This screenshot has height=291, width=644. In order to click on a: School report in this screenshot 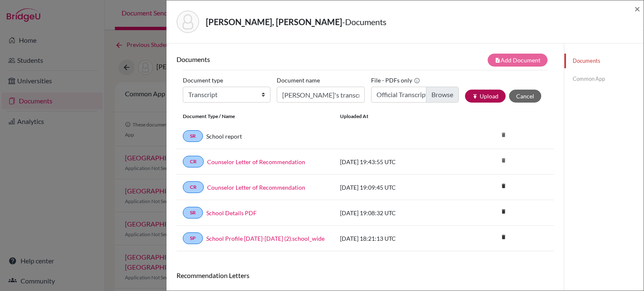, I will do `click(224, 136)`.